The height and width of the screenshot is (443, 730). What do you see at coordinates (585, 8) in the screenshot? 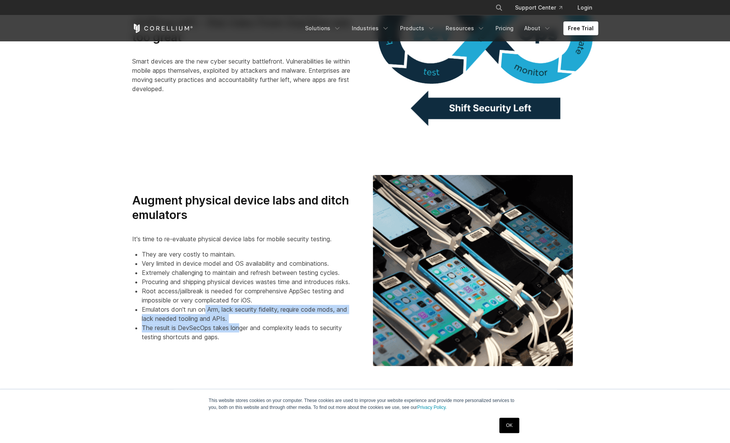
I see `a: Login` at bounding box center [585, 8].